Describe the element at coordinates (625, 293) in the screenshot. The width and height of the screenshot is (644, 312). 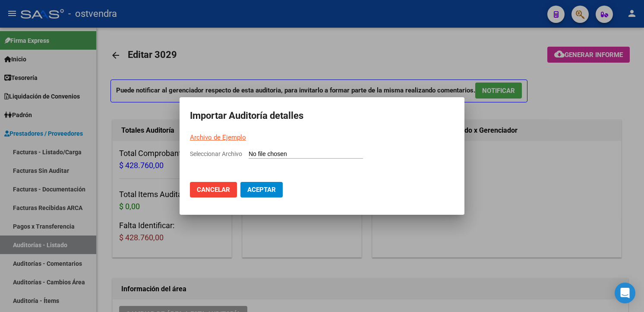
I see `div: Open Intercom Messenger` at that location.